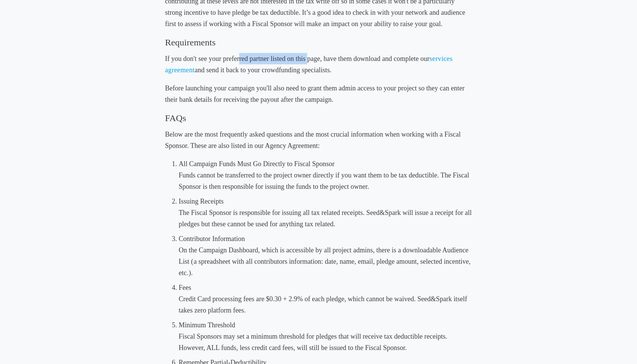 The width and height of the screenshot is (637, 364). I want to click on li: Fiscal Sponsors may set a minimum threshold for pledges that will receive tax deductible receipts..., so click(325, 337).